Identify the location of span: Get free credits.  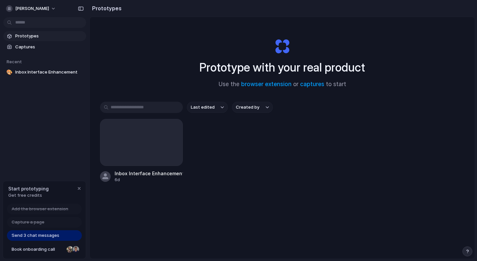
(29, 196).